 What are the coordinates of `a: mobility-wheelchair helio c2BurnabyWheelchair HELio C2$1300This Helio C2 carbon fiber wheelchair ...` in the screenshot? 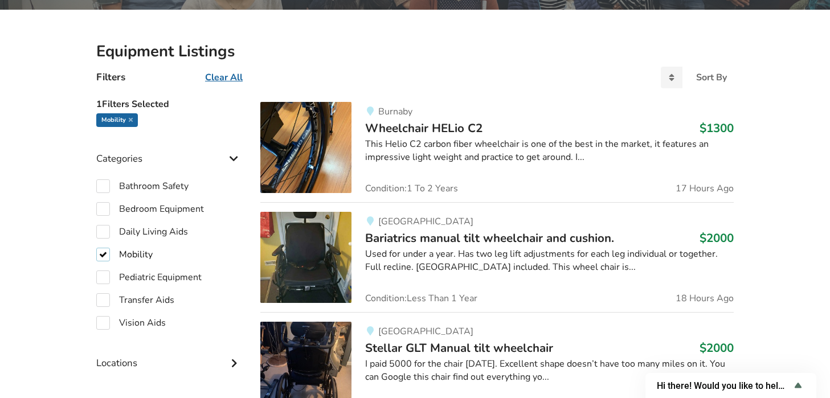 It's located at (497, 152).